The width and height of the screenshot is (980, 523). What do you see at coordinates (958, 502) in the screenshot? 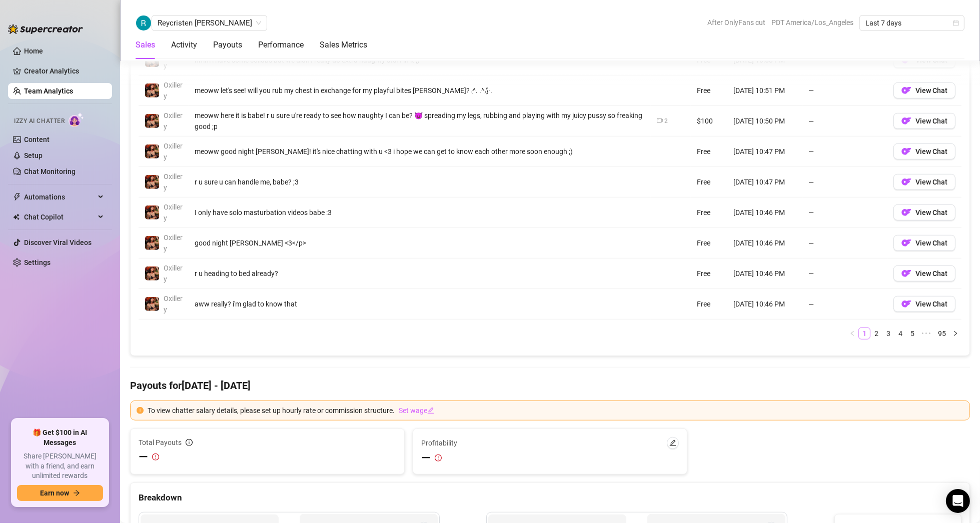
I see `div: Open Intercom Messenger` at bounding box center [958, 502].